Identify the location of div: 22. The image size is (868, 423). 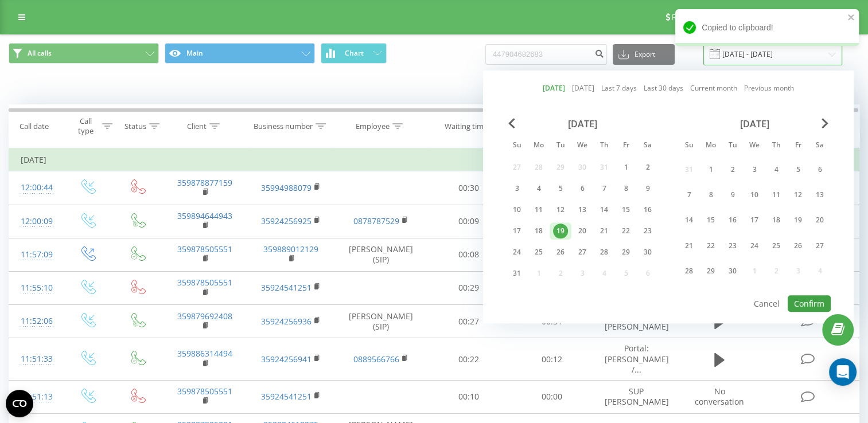
(626, 231).